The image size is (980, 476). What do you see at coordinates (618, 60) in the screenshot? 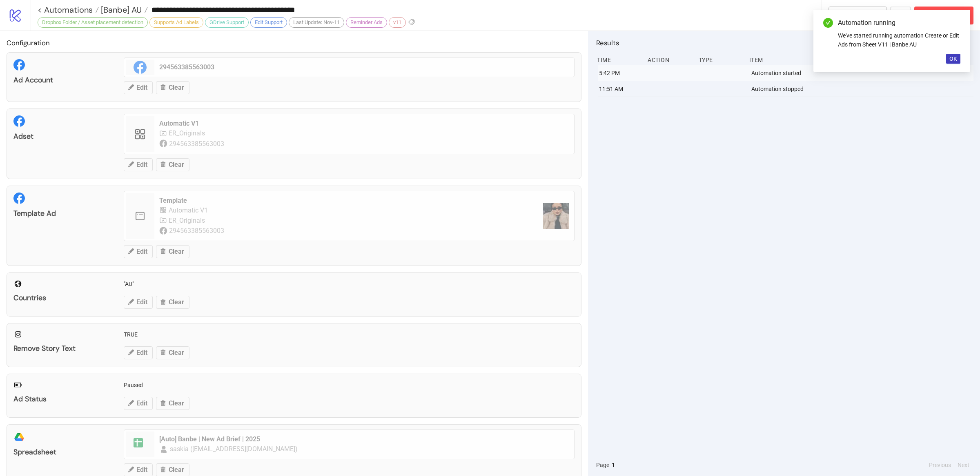
I see `div: Time` at bounding box center [618, 60].